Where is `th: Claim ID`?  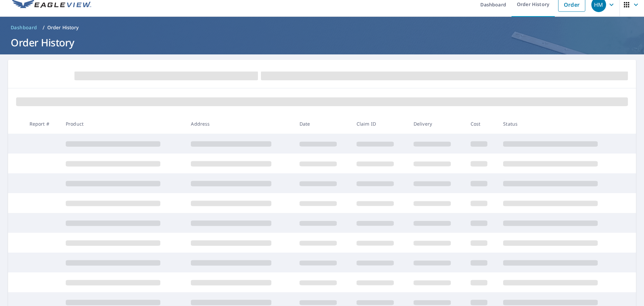
th: Claim ID is located at coordinates (380, 124).